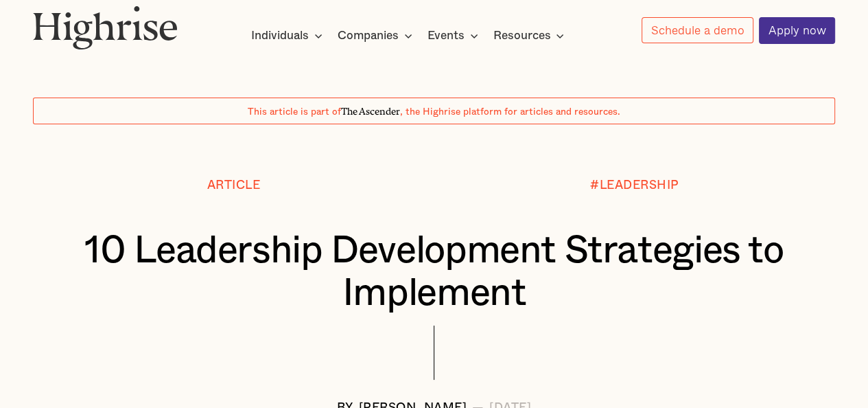 This screenshot has width=868, height=408. Describe the element at coordinates (510, 112) in the screenshot. I see `span: , the Highrise platform for articles and resources.` at that location.